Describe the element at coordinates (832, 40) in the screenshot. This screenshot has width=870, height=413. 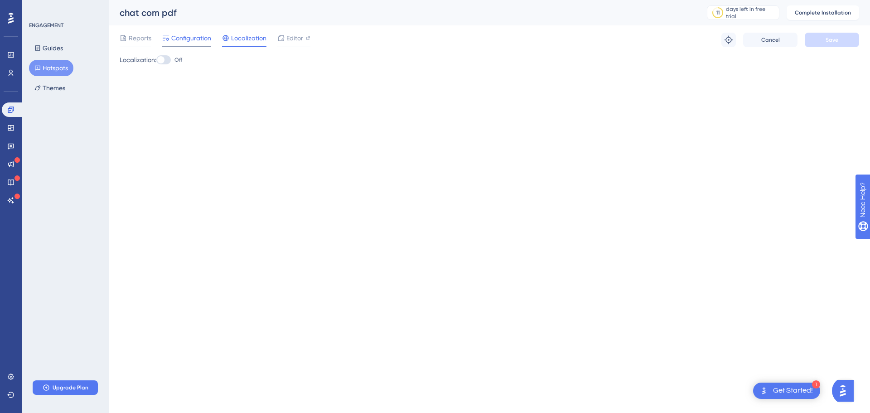
I see `button: Save` at that location.